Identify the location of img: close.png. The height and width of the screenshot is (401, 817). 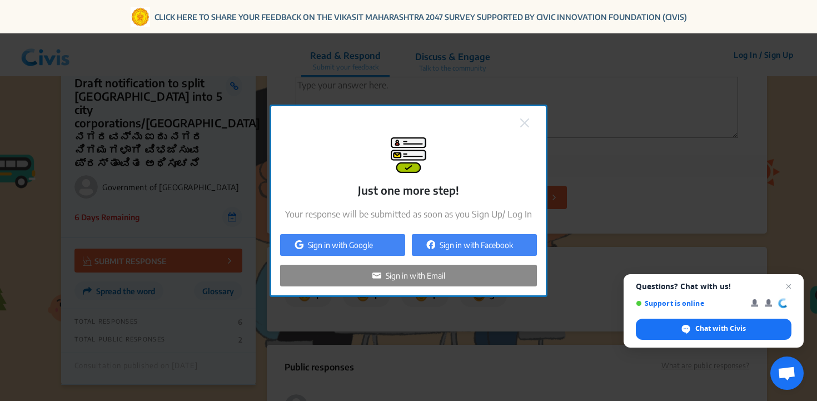
(525, 123).